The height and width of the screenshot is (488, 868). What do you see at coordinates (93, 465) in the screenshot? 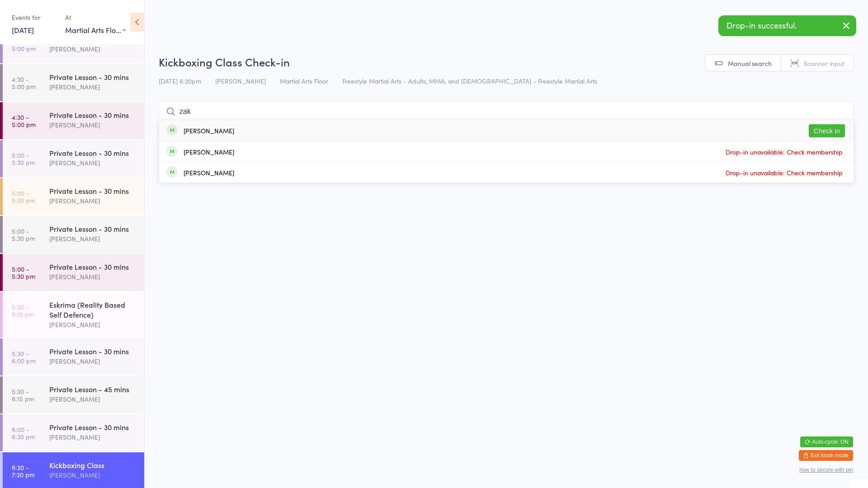
I see `div: Kickboxing Class` at bounding box center [93, 465].